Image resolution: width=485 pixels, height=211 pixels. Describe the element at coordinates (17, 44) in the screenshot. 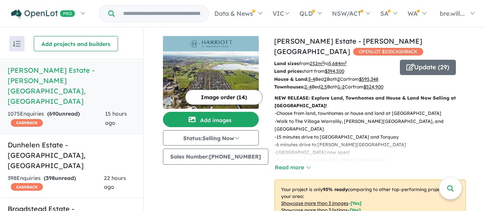

I see `img: sort.svg` at that location.